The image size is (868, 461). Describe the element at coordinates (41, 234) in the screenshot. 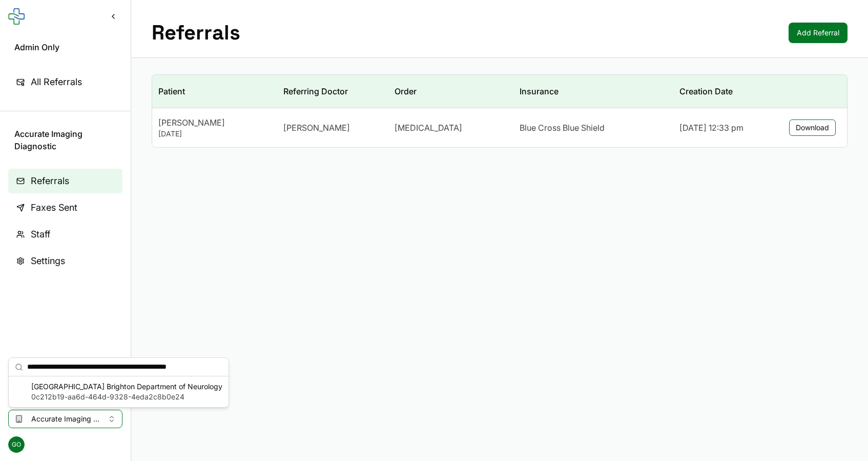

I see `span: Staff` at that location.